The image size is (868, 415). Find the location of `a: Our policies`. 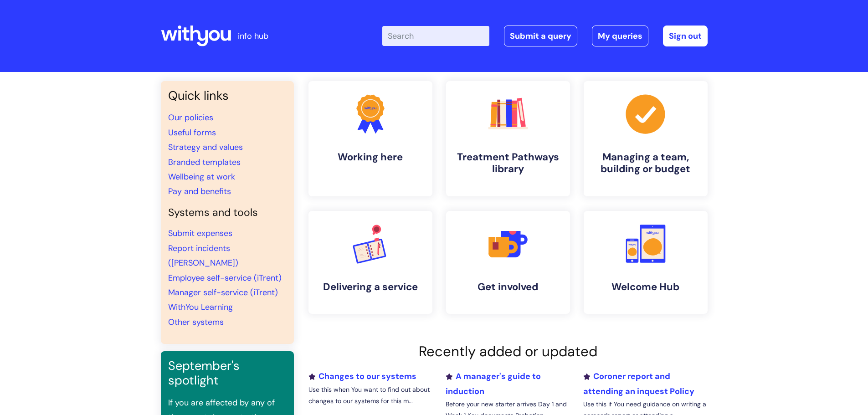

a: Our policies is located at coordinates (191, 117).